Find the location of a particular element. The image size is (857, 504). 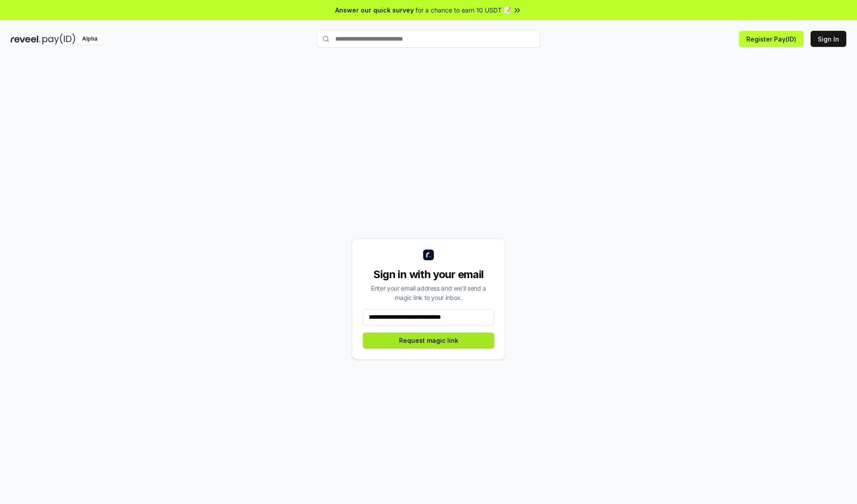

div: Enter your email address and we’ll send a magic link to your inbox. is located at coordinates (429, 293).